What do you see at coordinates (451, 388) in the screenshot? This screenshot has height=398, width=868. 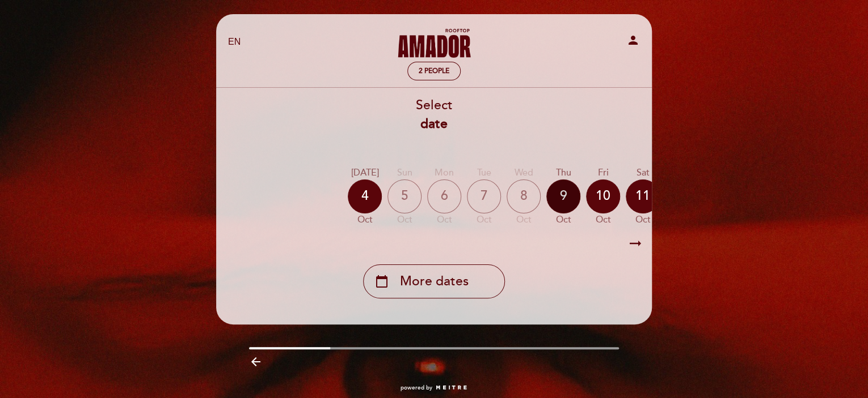 I see `img: MEITRE` at bounding box center [451, 388].